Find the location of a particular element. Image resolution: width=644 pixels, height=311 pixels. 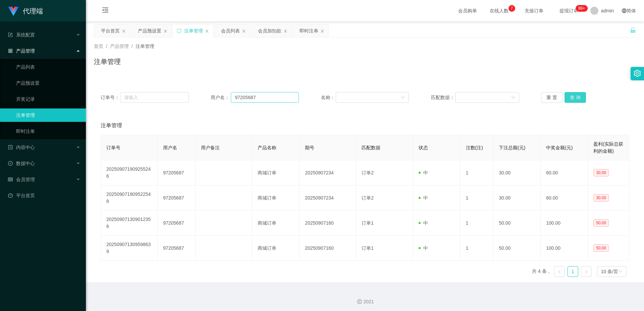

h1: 注单管理 is located at coordinates (107, 62).